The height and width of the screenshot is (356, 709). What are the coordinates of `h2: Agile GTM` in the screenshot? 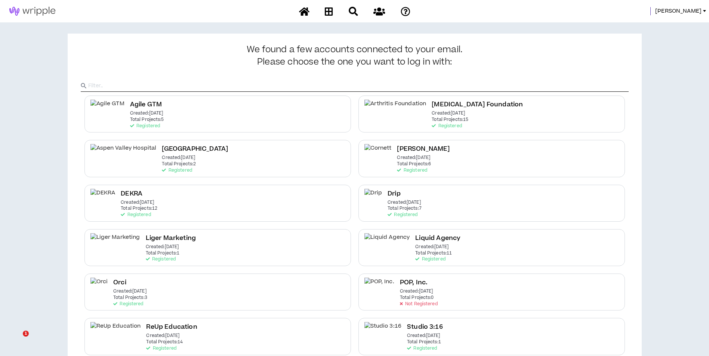 It's located at (146, 105).